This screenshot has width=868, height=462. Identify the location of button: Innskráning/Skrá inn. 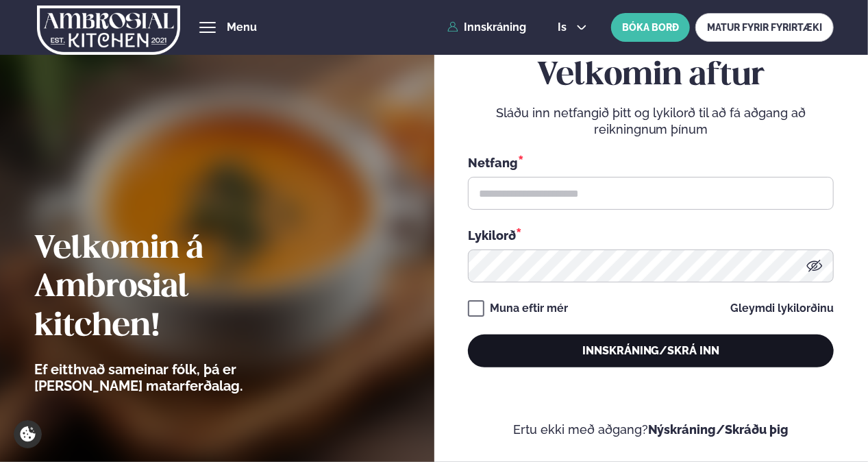
(651, 351).